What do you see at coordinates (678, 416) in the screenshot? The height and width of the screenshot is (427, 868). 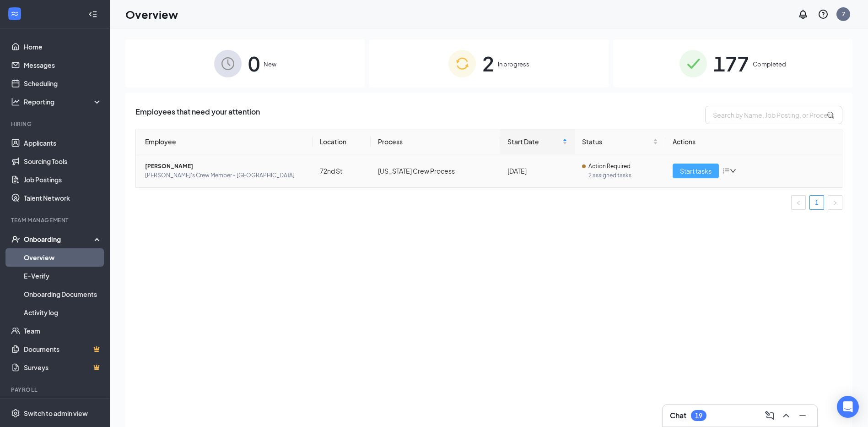 I see `h3: Chat` at bounding box center [678, 416].